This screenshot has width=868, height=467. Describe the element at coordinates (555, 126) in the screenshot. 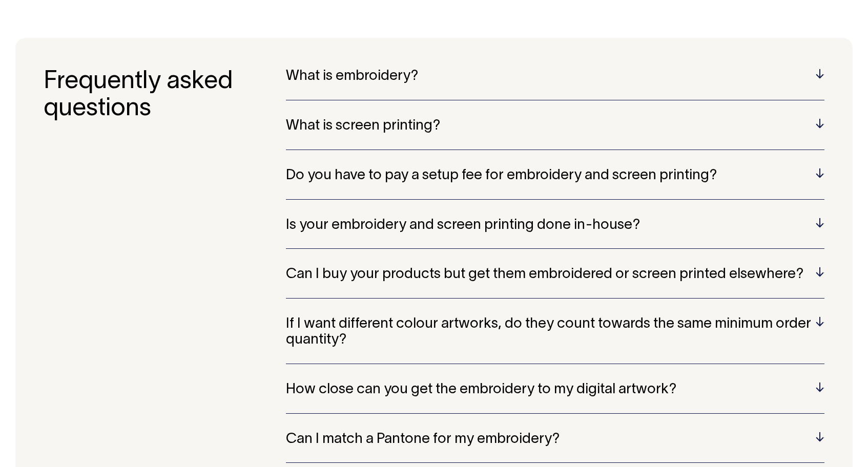

I see `h5: What is screen printing?` at that location.